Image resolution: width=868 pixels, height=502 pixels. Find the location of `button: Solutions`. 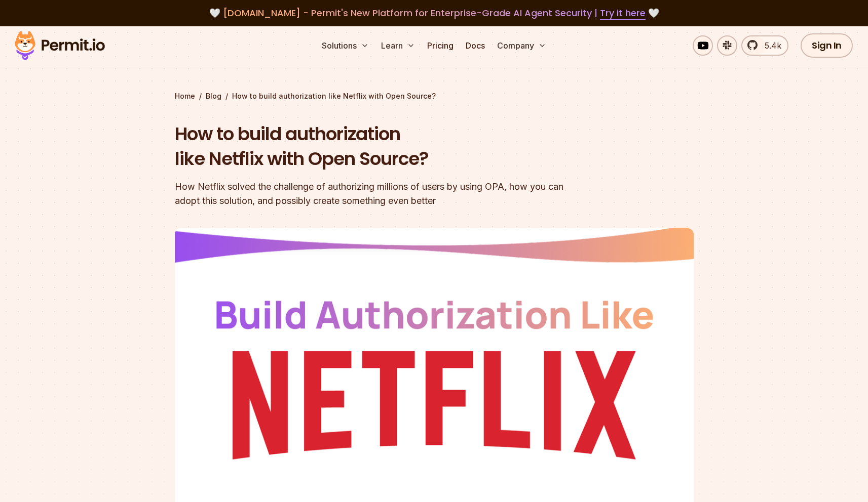

button: Solutions is located at coordinates (345, 46).